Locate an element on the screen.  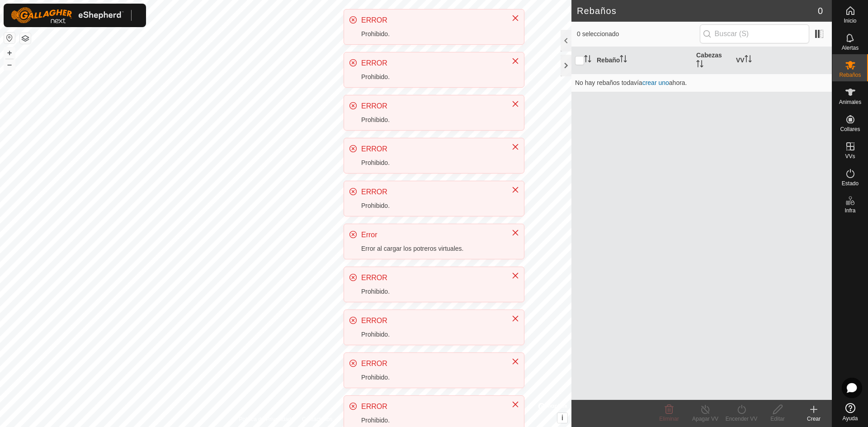
h2: Rebaños is located at coordinates (697, 11).